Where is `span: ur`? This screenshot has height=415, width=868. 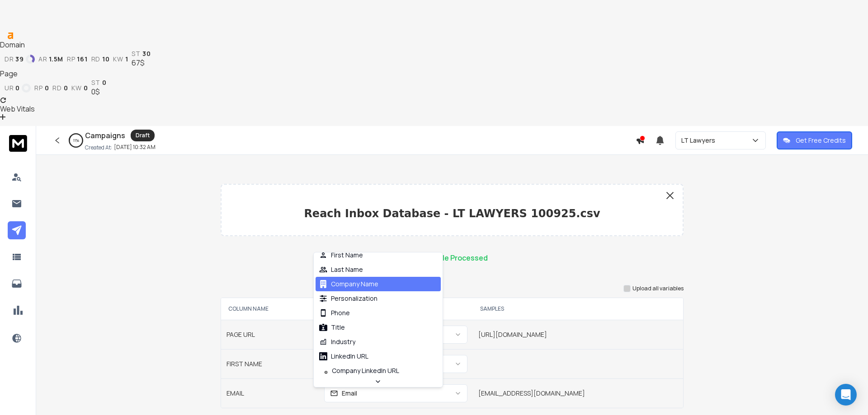
span: ur is located at coordinates (9, 88).